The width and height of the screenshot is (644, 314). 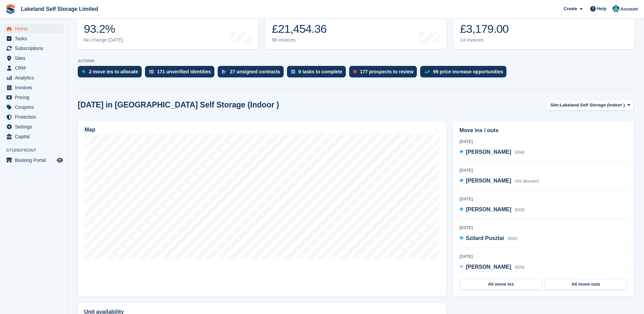 I want to click on a: 99 price increase opportunities, so click(x=465, y=74).